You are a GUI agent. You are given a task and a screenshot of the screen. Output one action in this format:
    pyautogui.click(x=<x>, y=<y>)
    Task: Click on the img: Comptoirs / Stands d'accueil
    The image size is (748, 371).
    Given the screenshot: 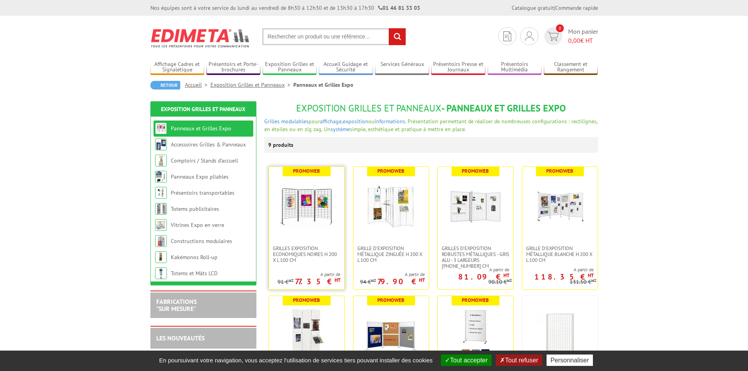 What is the action you would take?
    pyautogui.click(x=161, y=161)
    